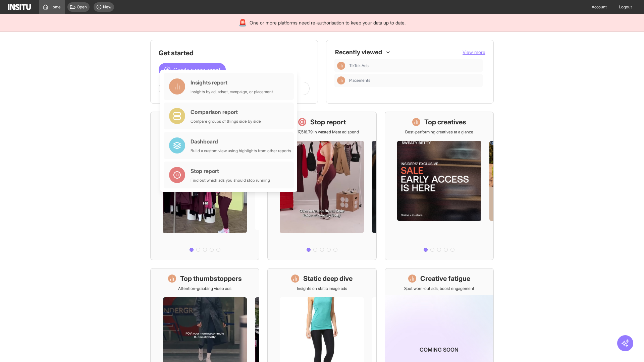 This screenshot has height=362, width=644. What do you see at coordinates (226, 112) in the screenshot?
I see `div: Comparison report` at bounding box center [226, 112].